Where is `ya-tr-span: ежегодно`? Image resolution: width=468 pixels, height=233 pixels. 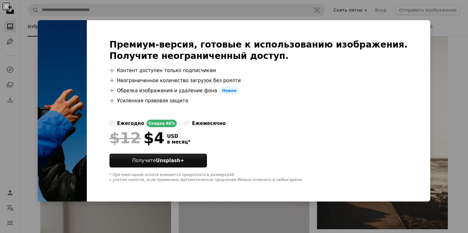
ya-tr-span: ежегодно is located at coordinates (131, 123).